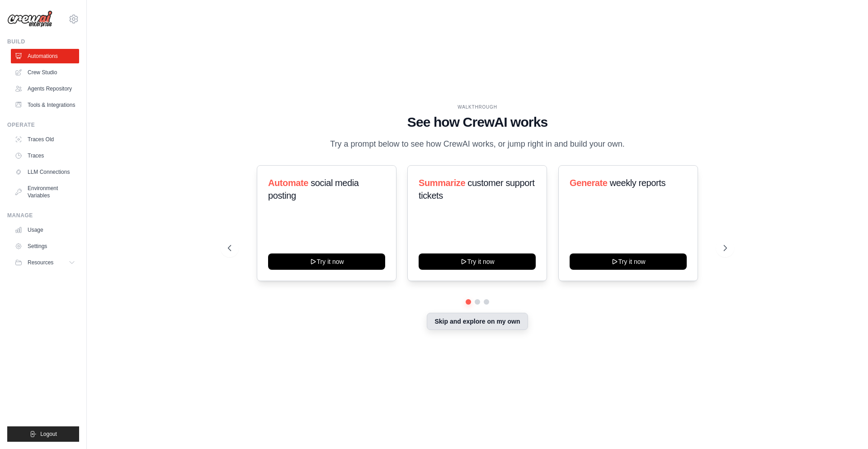  I want to click on button: Skip and explore on my own, so click(477, 321).